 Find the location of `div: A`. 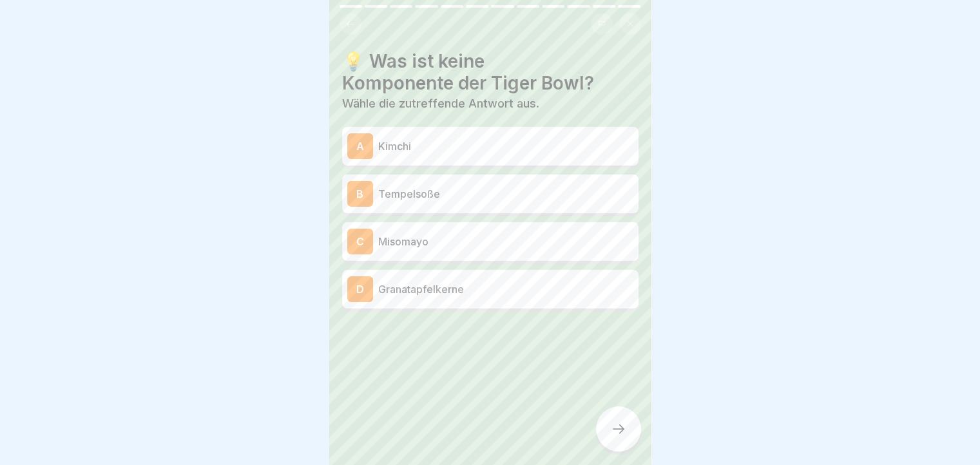

div: A is located at coordinates (360, 147).